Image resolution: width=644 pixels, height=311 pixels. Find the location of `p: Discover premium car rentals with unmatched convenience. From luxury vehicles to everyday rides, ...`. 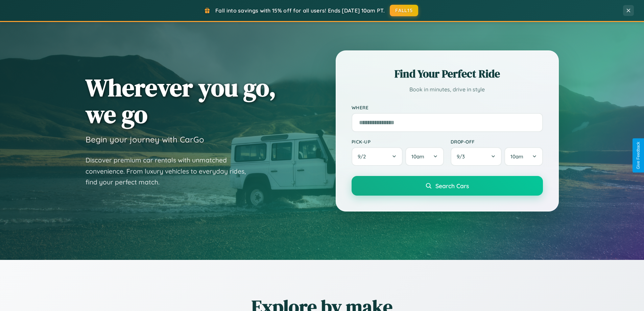

p: Discover premium car rentals with unmatched convenience. From luxury vehicles to everyday rides, ... is located at coordinates (170, 171).